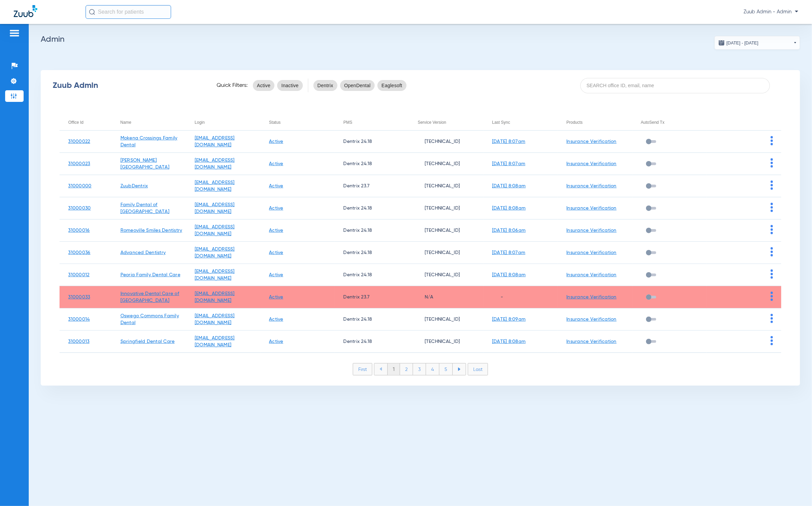 The width and height of the screenshot is (812, 506). Describe the element at coordinates (79, 275) in the screenshot. I see `a: 31000012` at that location.